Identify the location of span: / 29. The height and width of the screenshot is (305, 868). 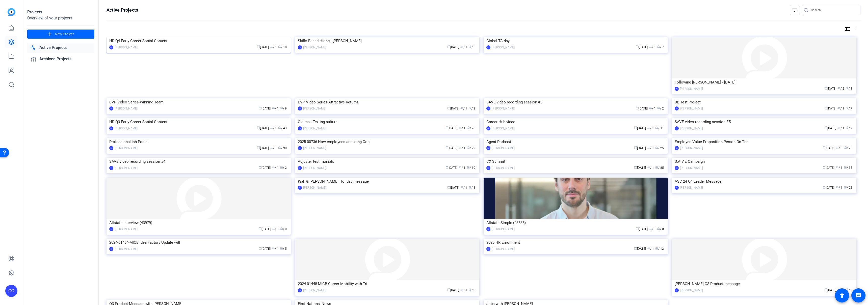
(471, 148).